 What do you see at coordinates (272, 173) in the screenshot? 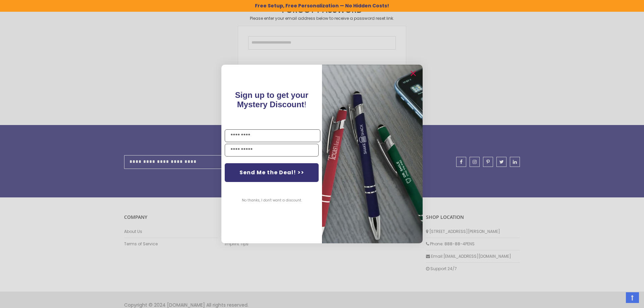
I see `button: Send Me the Deal! >>` at bounding box center [272, 173].